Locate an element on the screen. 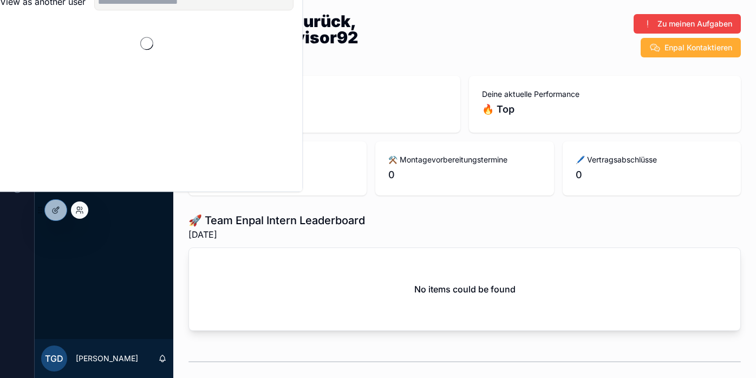  span: 🖊️ Vertragsabschlüsse is located at coordinates (651, 160).